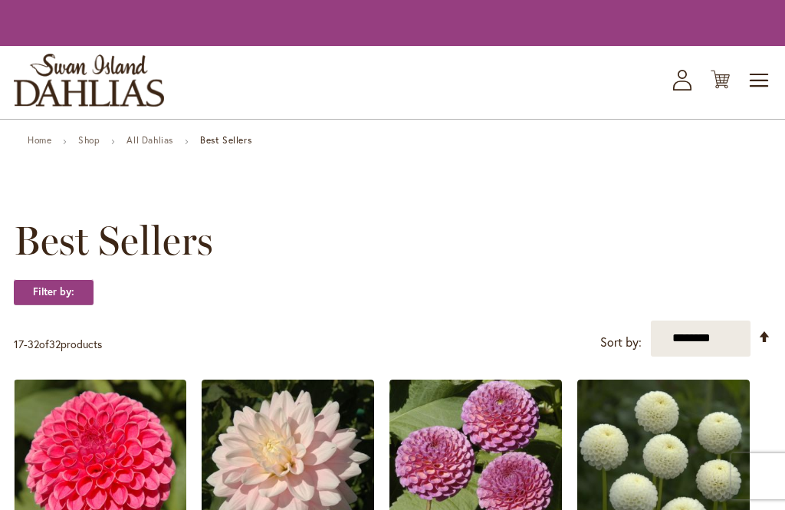  Describe the element at coordinates (89, 139) in the screenshot. I see `a: Shop` at that location.